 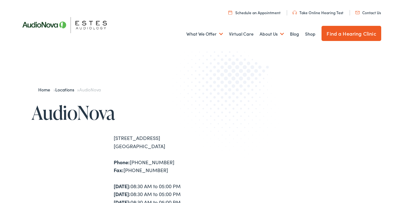 I want to click on a: Virtual Care, so click(x=241, y=34).